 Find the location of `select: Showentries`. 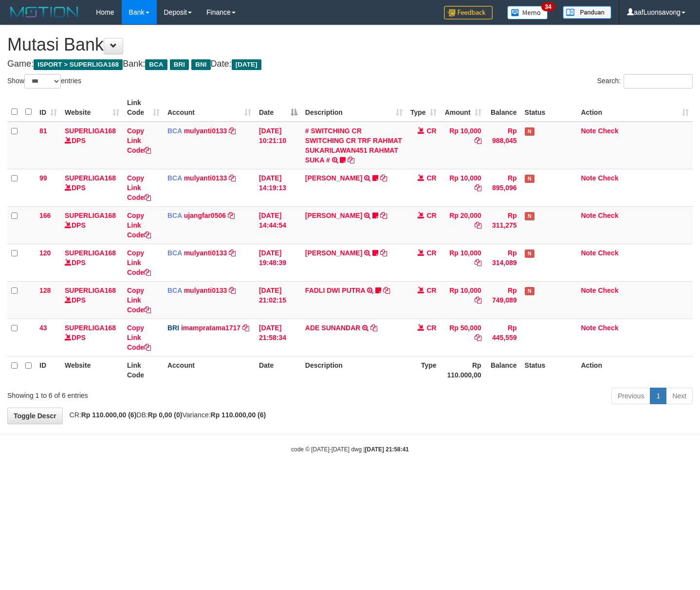

select: Showentries is located at coordinates (43, 81).